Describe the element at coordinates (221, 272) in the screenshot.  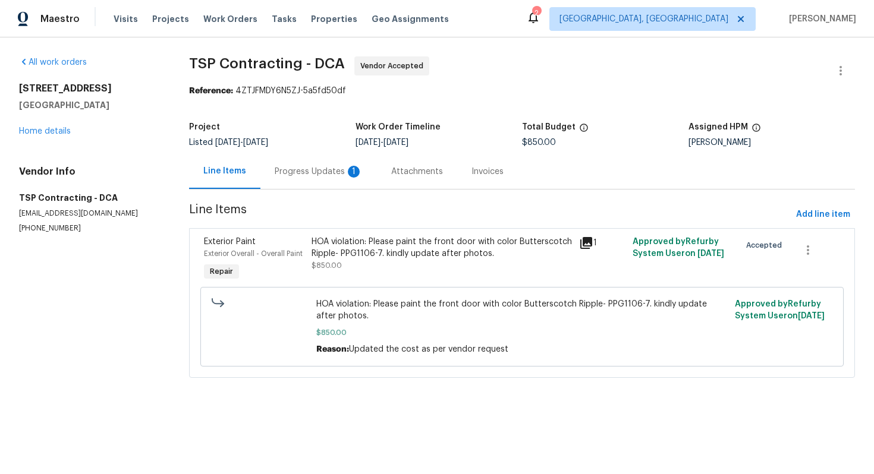
I see `span: Repair` at that location.